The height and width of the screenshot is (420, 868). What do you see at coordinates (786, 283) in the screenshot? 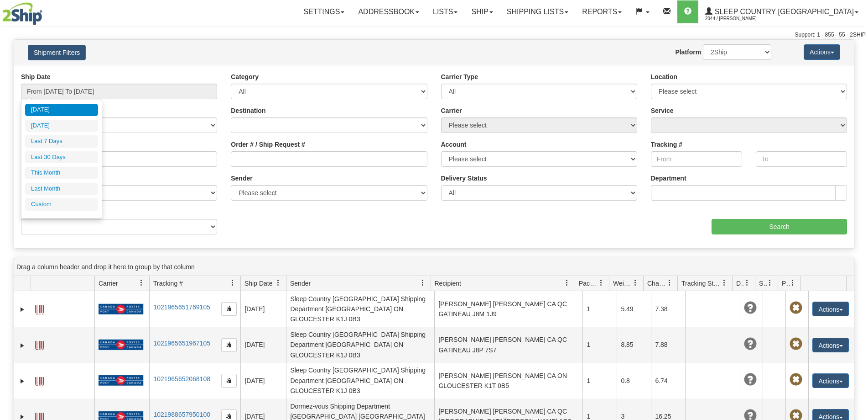
I see `span: Pickup Status` at bounding box center [786, 283].